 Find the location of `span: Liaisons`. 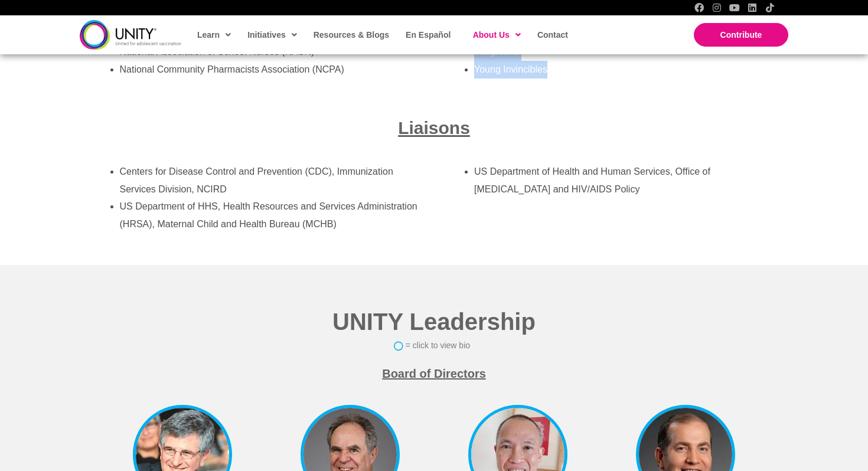

span: Liaisons is located at coordinates (434, 128).